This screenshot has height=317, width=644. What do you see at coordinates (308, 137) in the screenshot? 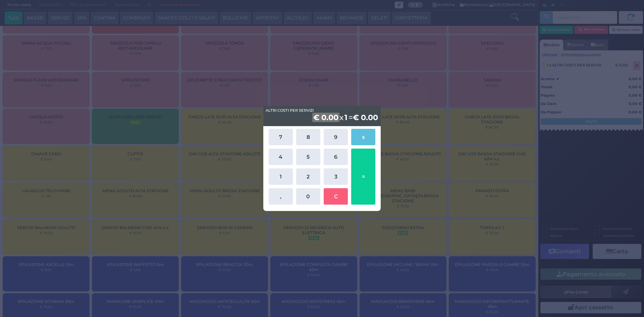
I see `button: 8` at bounding box center [308, 137].